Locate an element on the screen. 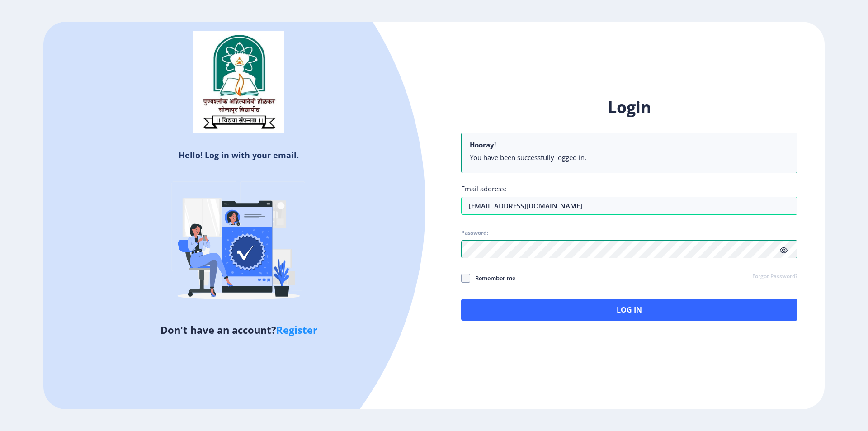 This screenshot has height=431, width=868. a: Register is located at coordinates (297, 330).